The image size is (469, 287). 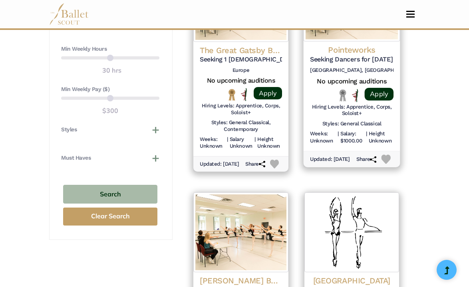 What do you see at coordinates (241, 143) in the screenshot?
I see `h6: Salary Unknown` at bounding box center [241, 143].